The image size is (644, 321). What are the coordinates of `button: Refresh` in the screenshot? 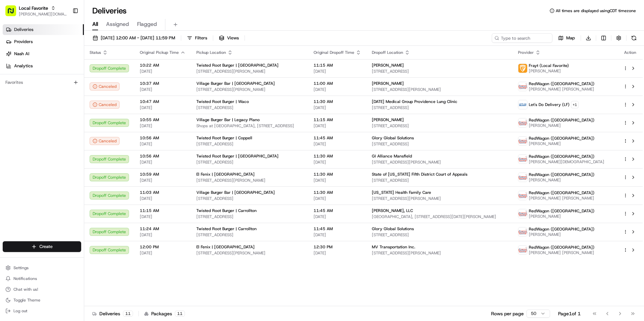 It's located at (634, 38).